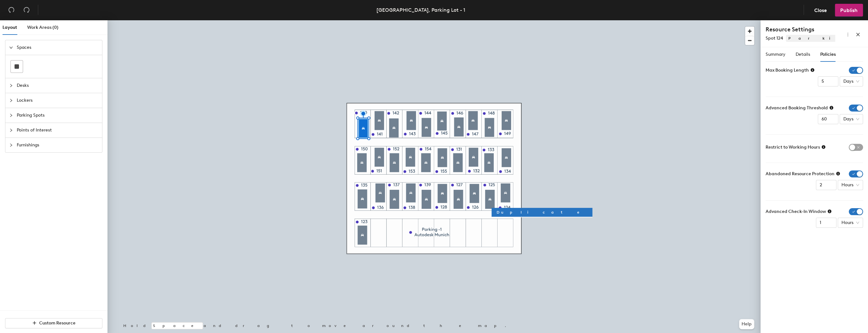  Describe the element at coordinates (57, 322) in the screenshot. I see `span: Custom Resource` at that location.